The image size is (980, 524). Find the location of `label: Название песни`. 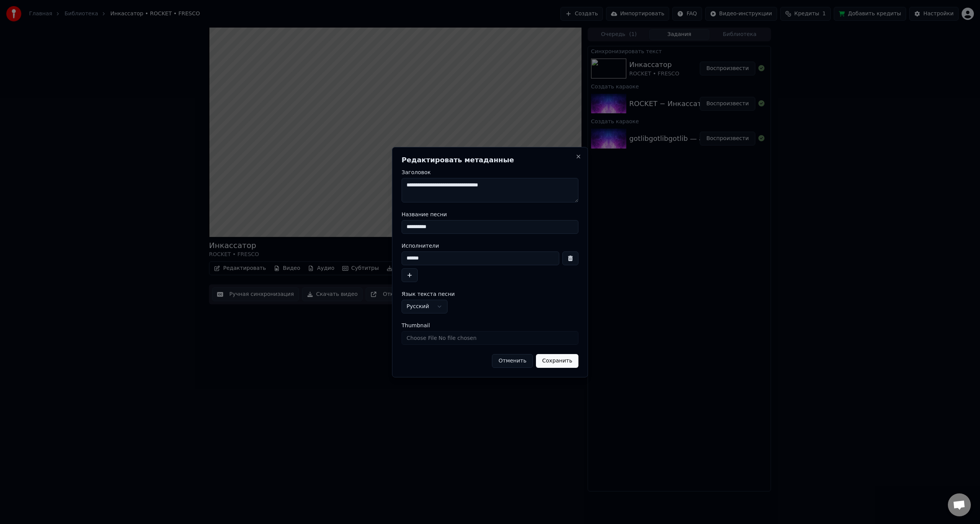

label: Название песни is located at coordinates (490, 215).